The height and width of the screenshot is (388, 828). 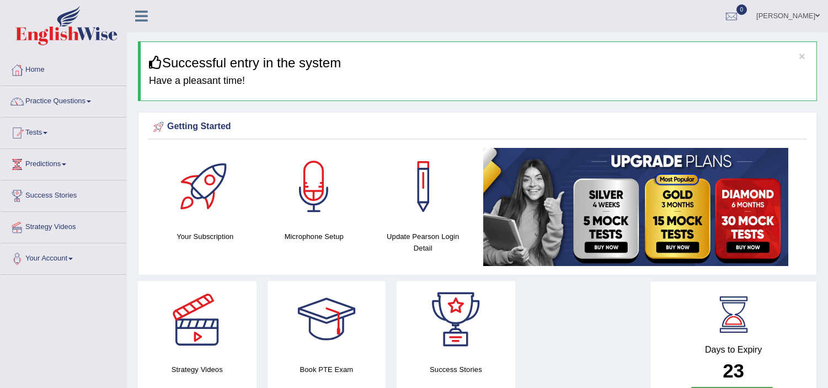 What do you see at coordinates (63, 194) in the screenshot?
I see `a: Success Stories` at bounding box center [63, 194].